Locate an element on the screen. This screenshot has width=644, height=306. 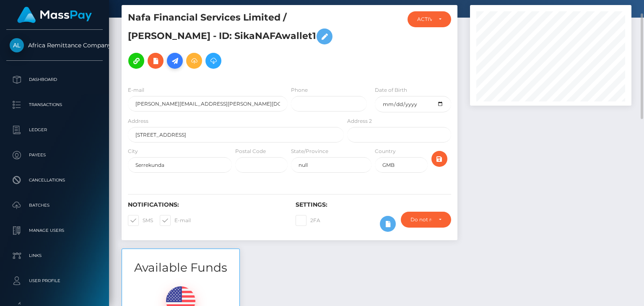
img: MassPay Logo is located at coordinates (55, 15).